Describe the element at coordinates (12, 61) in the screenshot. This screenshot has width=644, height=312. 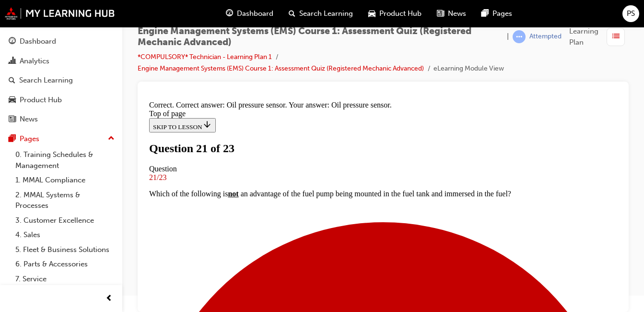
I see `span: chart-icon` at that location.